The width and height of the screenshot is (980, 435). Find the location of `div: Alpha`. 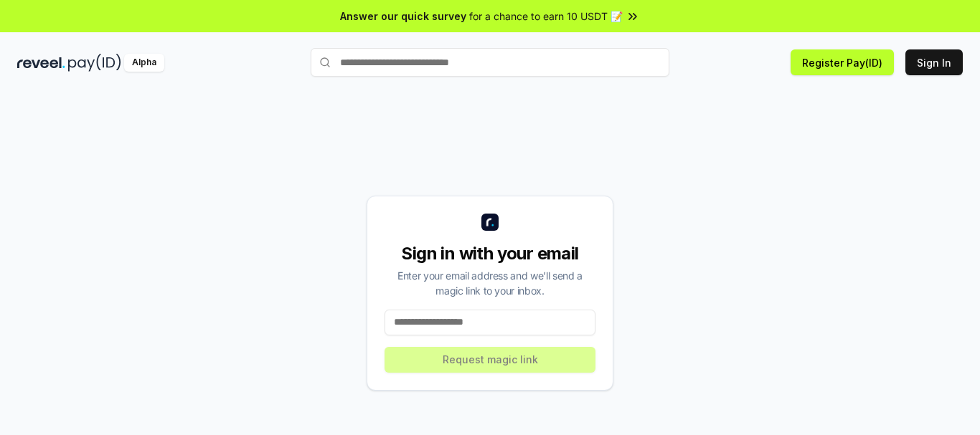

div: Alpha is located at coordinates (144, 62).